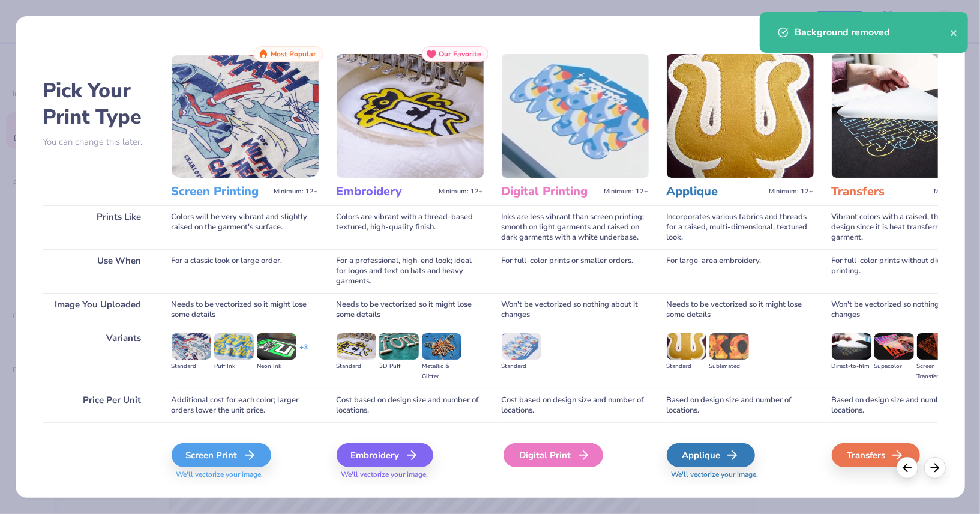 The image size is (980, 514). Describe the element at coordinates (442, 372) in the screenshot. I see `div: Metallic & Glitter` at that location.